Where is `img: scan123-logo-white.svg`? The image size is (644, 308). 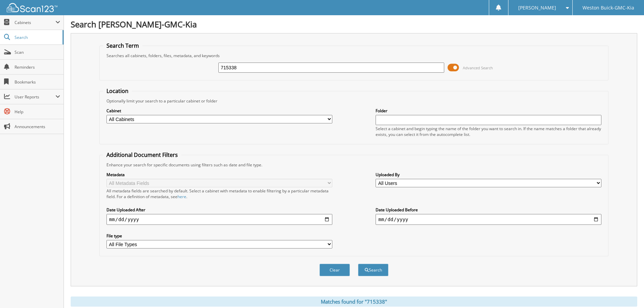
img: scan123-logo-white.svg is located at coordinates (32, 7).